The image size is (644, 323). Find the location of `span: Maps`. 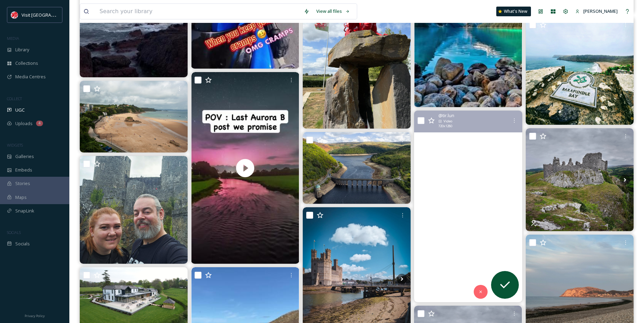

span: Maps is located at coordinates (21, 197).